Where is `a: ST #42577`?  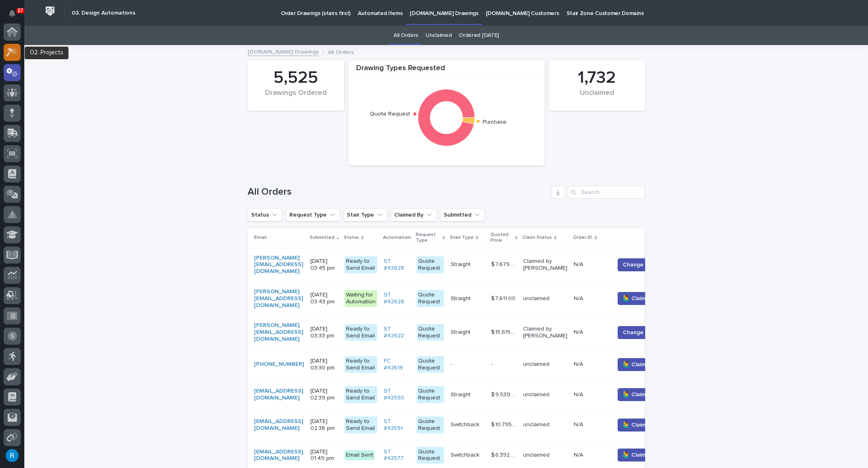 a: ST #42577 is located at coordinates (397, 455).